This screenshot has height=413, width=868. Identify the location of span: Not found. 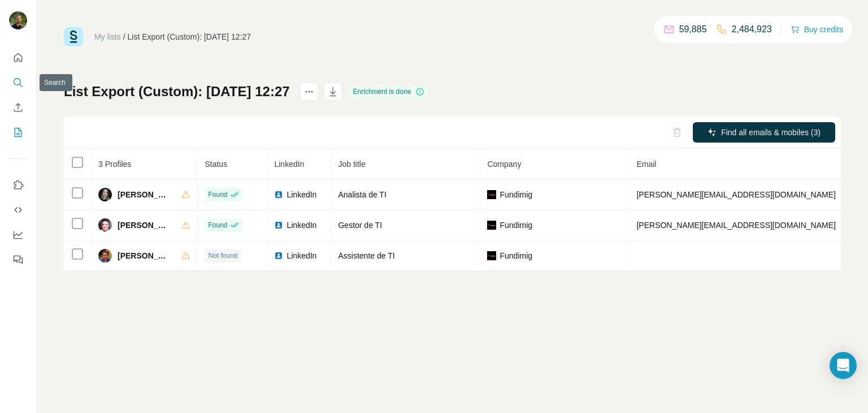
(222, 255).